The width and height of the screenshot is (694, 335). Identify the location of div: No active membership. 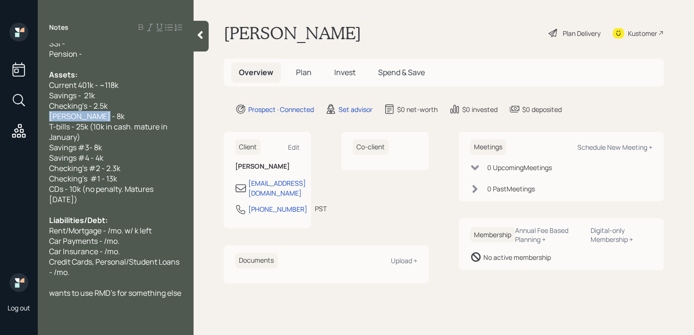
(517, 257).